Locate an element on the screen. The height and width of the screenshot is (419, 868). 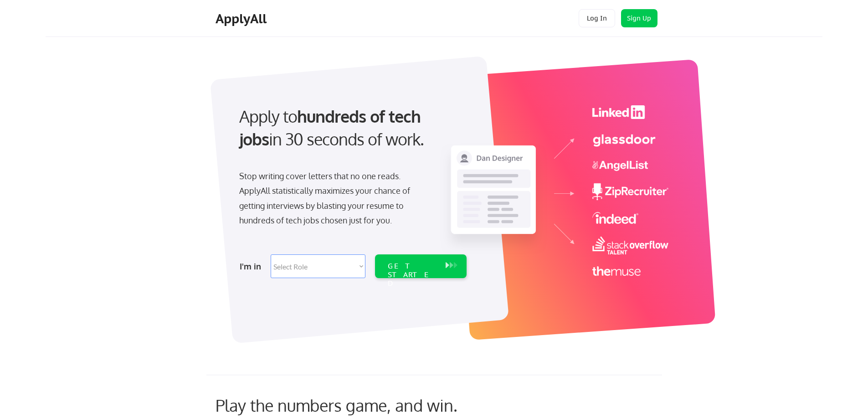
div: GET STARTED is located at coordinates (412, 275).